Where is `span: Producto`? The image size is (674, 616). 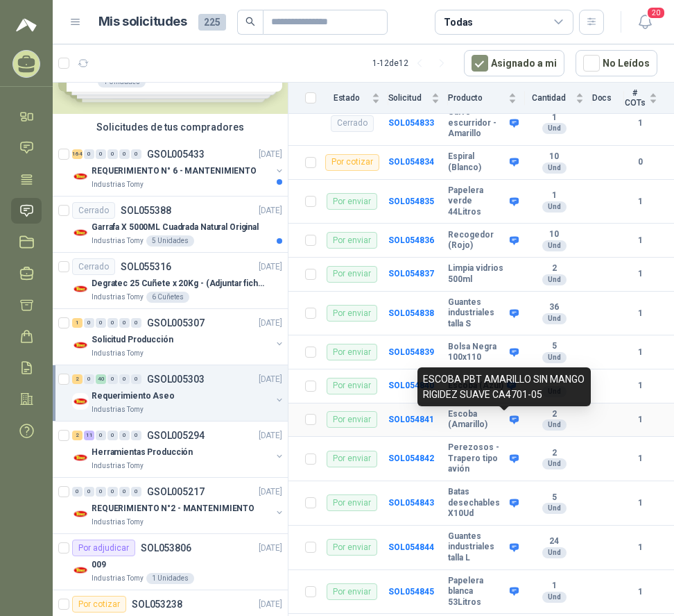 span: Producto is located at coordinates (477, 98).